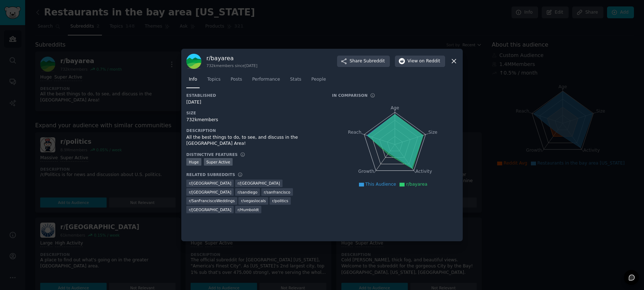  What do you see at coordinates (266, 81) in the screenshot?
I see `a: Performance` at bounding box center [266, 81].